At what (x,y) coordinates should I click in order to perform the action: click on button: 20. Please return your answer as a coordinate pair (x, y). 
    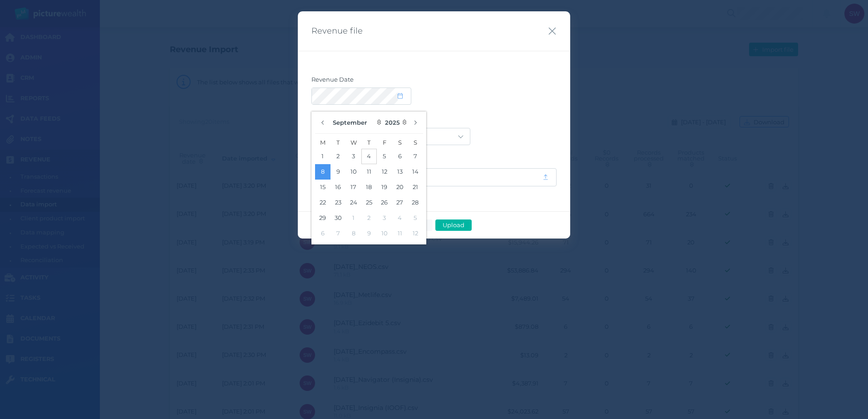
    Looking at the image, I should click on (400, 187).